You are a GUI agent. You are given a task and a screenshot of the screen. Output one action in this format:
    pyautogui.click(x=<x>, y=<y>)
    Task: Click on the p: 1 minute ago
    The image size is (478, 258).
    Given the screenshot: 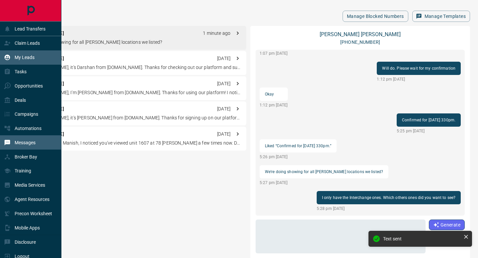 What is the action you would take?
    pyautogui.click(x=216, y=33)
    